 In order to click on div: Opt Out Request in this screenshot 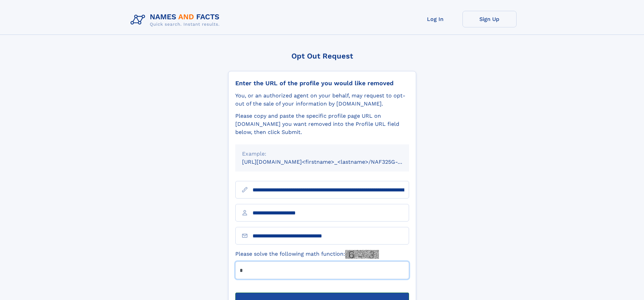, I will do `click(322, 56)`.